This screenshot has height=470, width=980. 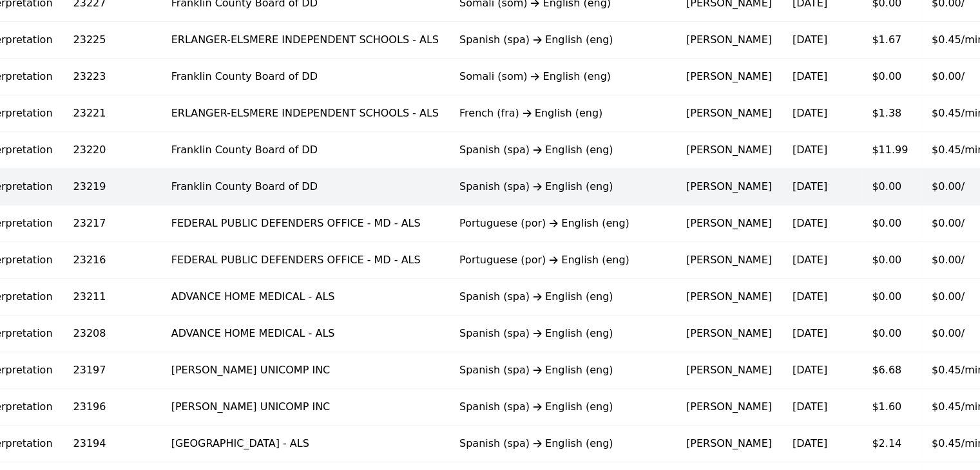 I want to click on td: 23225, so click(x=113, y=39).